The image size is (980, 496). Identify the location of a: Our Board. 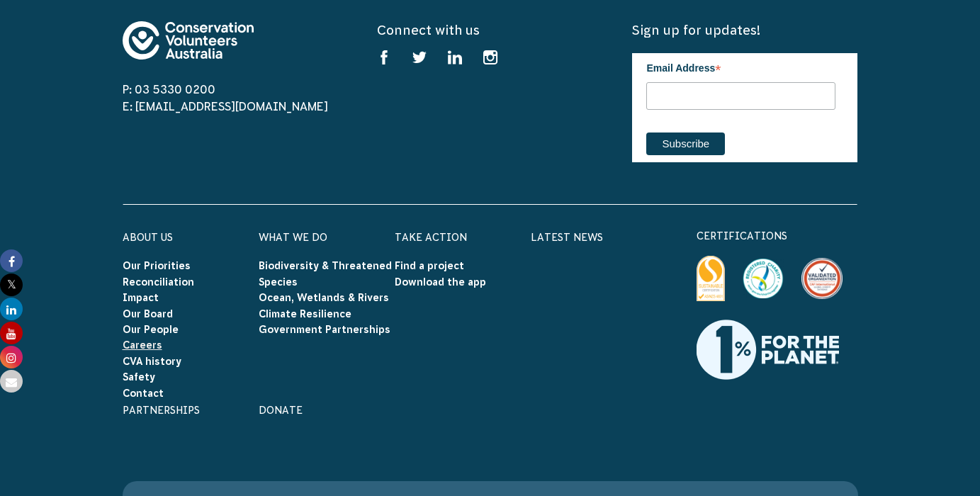
(147, 314).